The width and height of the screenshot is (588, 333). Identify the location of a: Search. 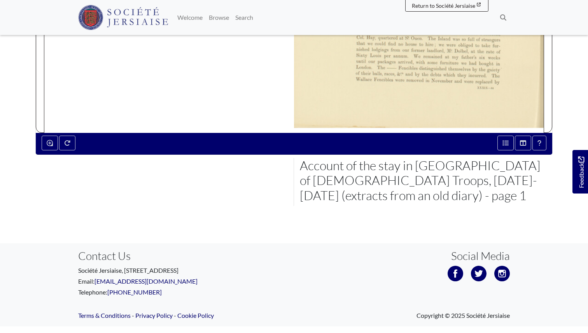
(244, 17).